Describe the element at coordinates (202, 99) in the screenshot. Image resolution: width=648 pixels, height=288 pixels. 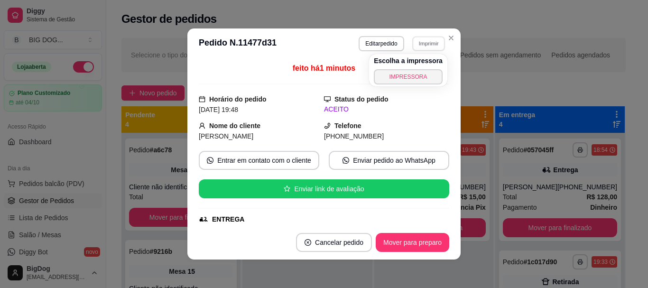
I see `span: calendar` at that location.